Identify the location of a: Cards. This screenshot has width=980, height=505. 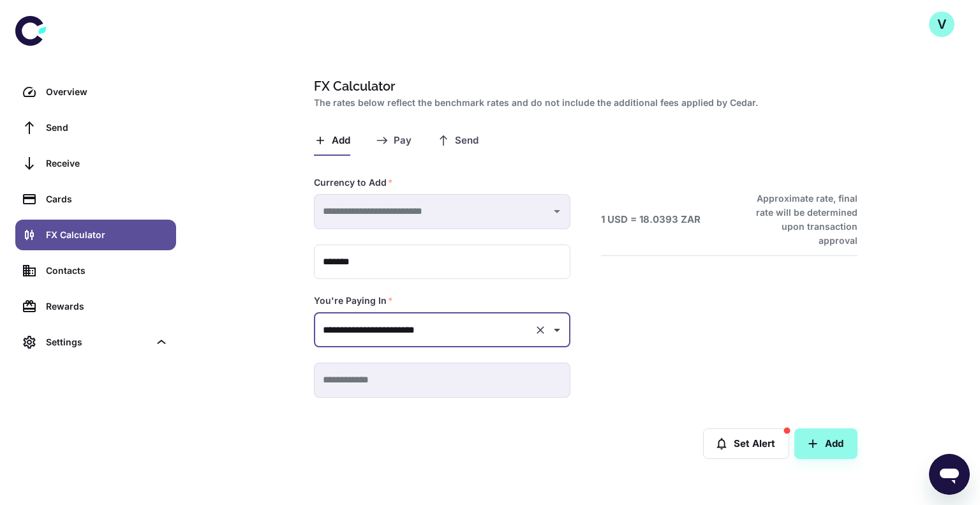
(96, 199).